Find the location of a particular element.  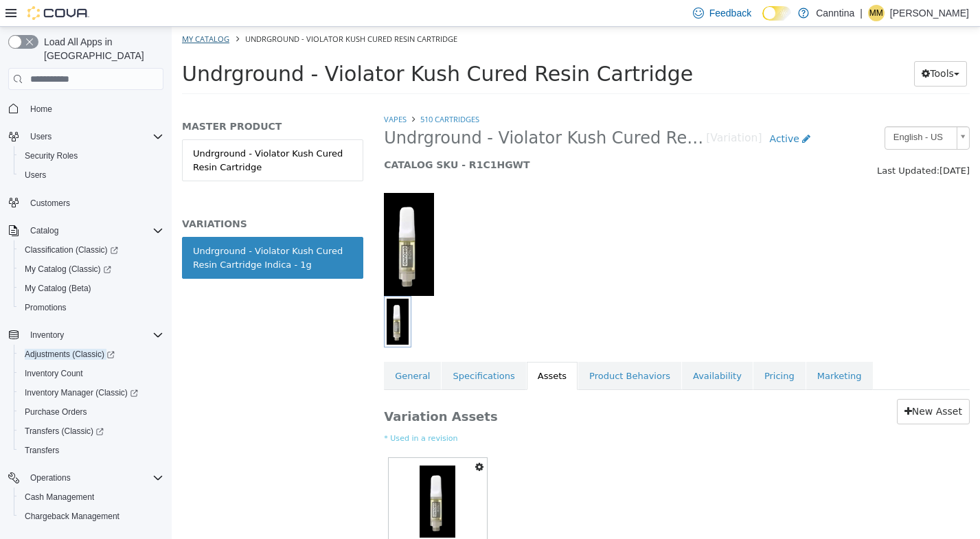

a: Vapes is located at coordinates (223, 92).